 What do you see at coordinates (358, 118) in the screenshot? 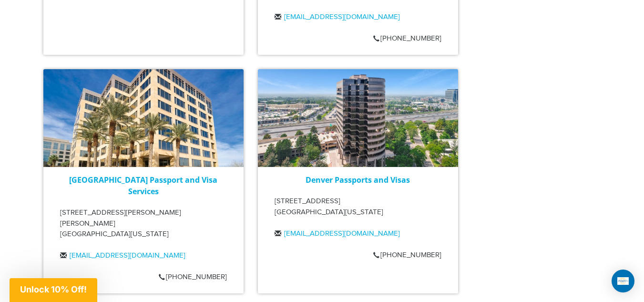
I see `img: passportsandvisas_denver_5251_dtc_parkway_-_28de80_-_029b8f063c7946511503b0bb3931d518761db640.jpg` at bounding box center [358, 118].